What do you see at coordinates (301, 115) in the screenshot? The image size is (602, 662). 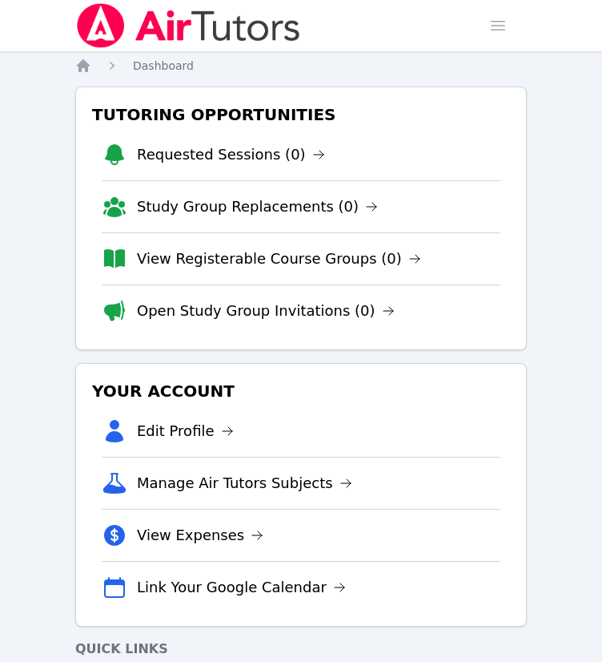 I see `h3: Tutoring Opportunities` at bounding box center [301, 115].